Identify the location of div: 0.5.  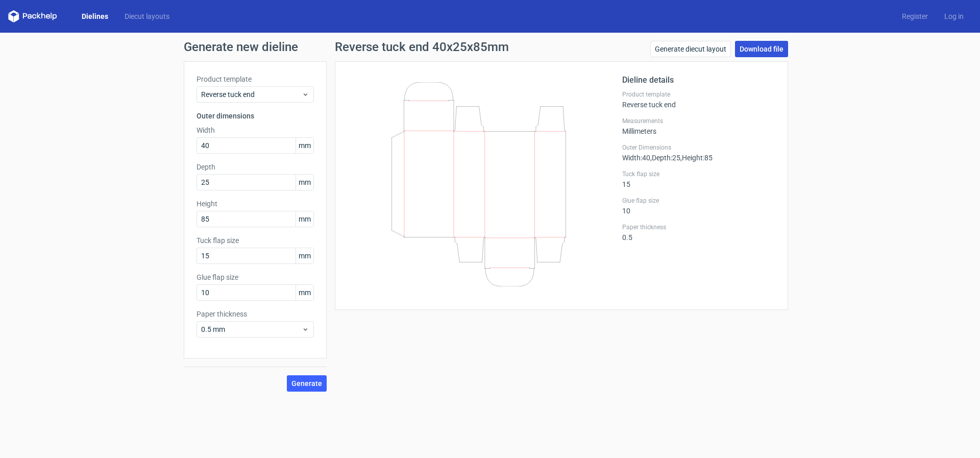
(699, 232).